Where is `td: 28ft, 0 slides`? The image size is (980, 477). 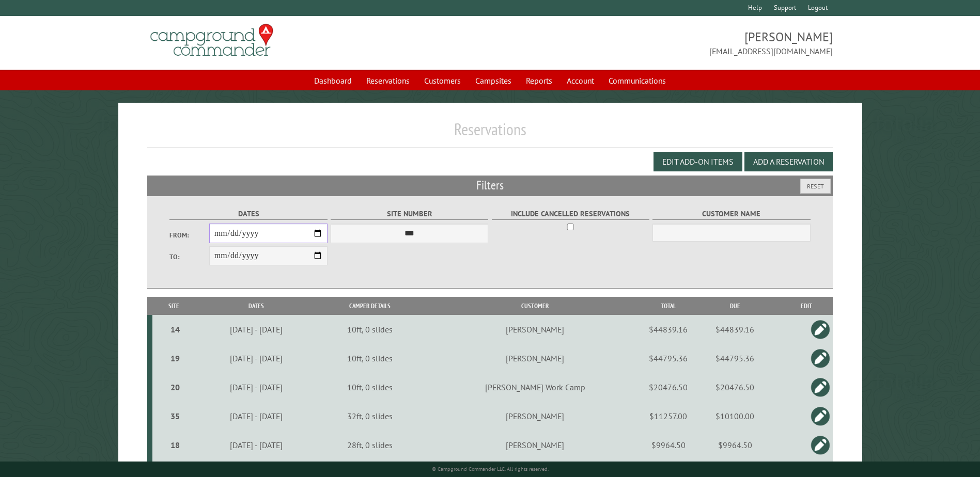 td: 28ft, 0 slides is located at coordinates (369, 445).